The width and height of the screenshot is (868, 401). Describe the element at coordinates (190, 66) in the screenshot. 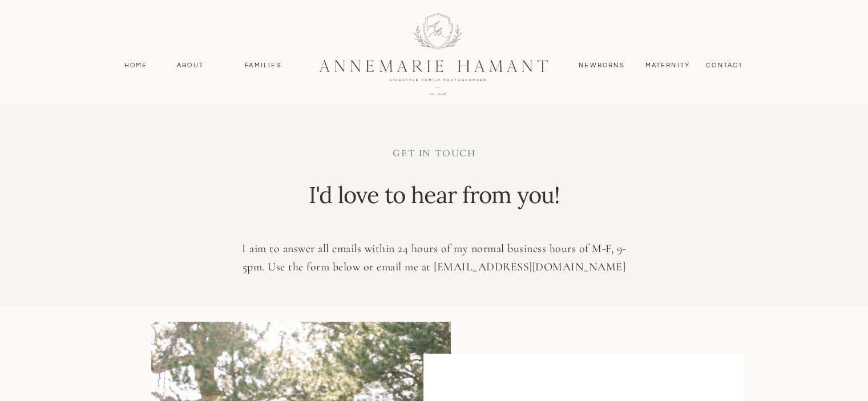

I see `nav: About` at that location.